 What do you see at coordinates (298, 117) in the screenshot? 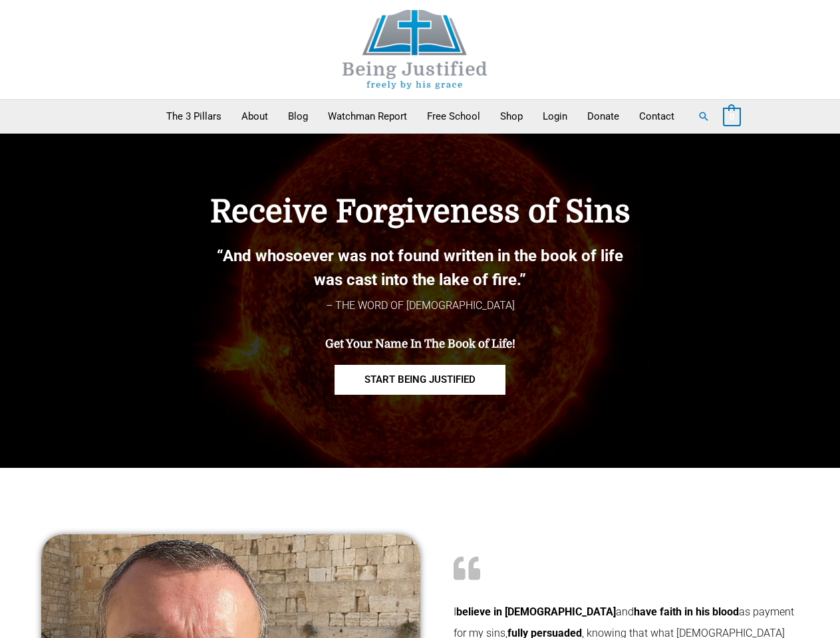
I see `a: Blog` at bounding box center [298, 117].